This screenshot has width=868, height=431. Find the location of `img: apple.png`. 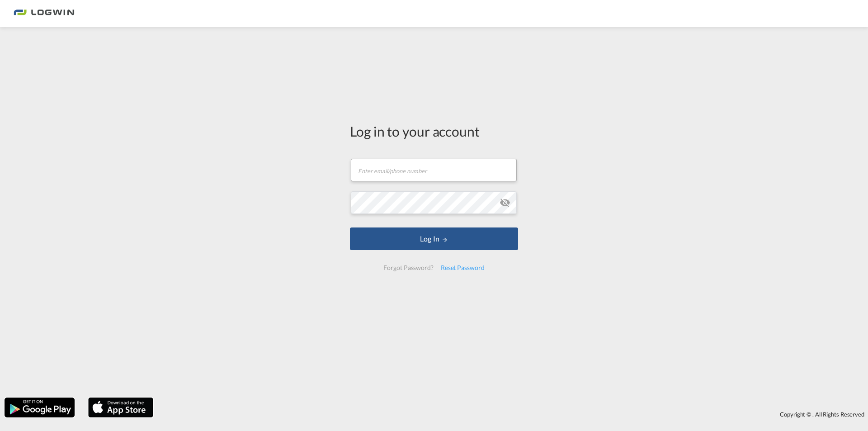

img: apple.png is located at coordinates (121, 407).